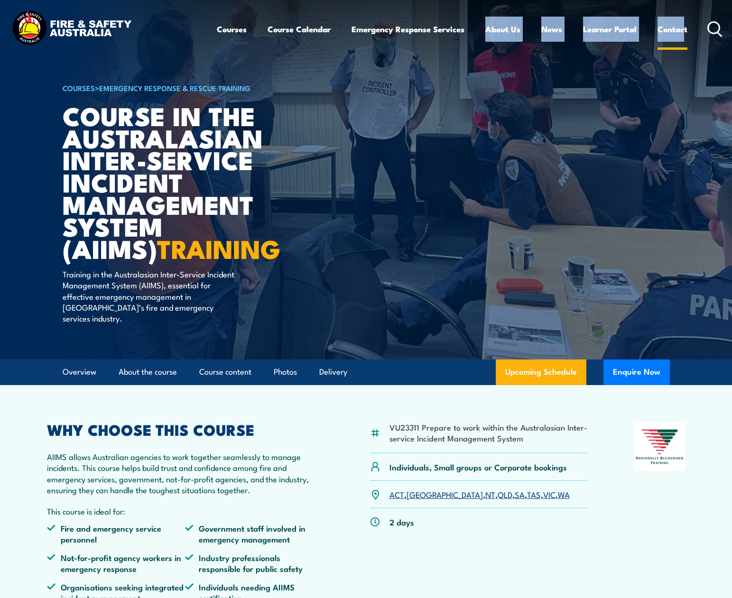  Describe the element at coordinates (637, 372) in the screenshot. I see `button: Enquire Now` at that location.